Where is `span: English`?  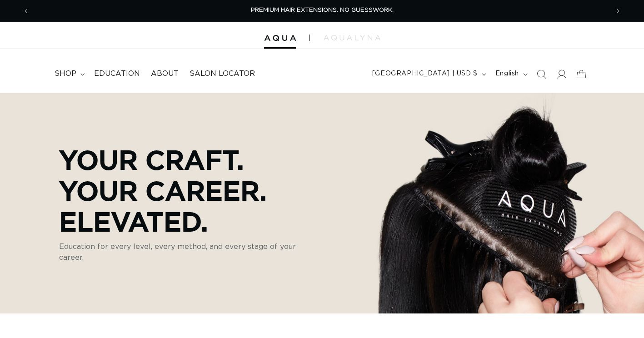 span: English is located at coordinates (507, 74).